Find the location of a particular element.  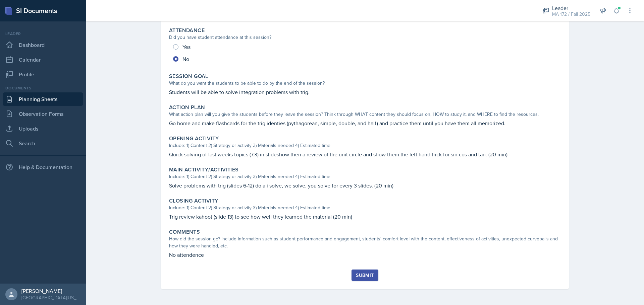

label: Session Goal is located at coordinates (189, 76).